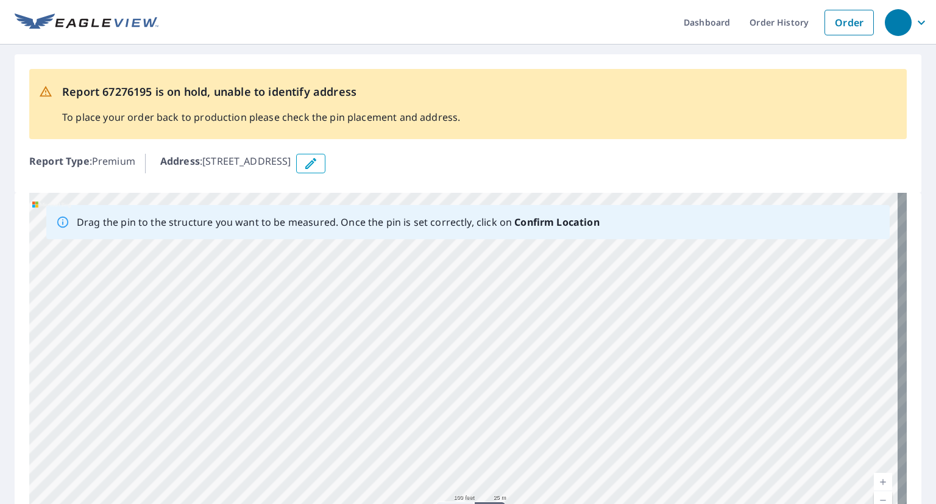 This screenshot has height=504, width=936. What do you see at coordinates (849, 23) in the screenshot?
I see `a: Order` at bounding box center [849, 23].